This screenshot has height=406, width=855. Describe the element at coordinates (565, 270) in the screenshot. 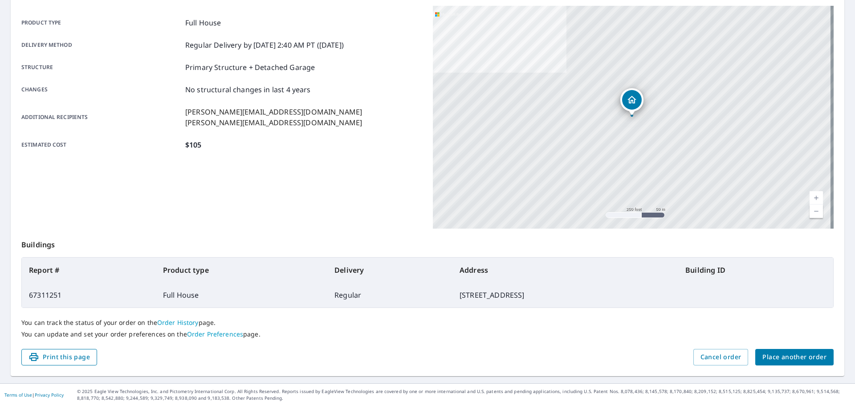

I see `th: Address` at that location.